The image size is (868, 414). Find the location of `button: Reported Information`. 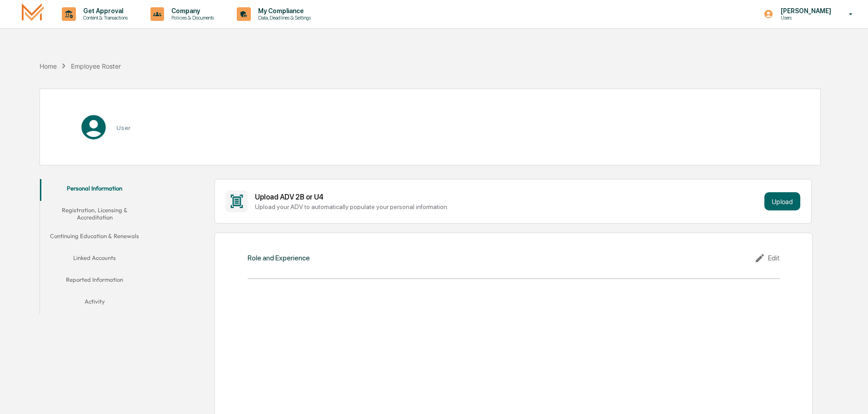

button: Reported Information is located at coordinates (94, 282).